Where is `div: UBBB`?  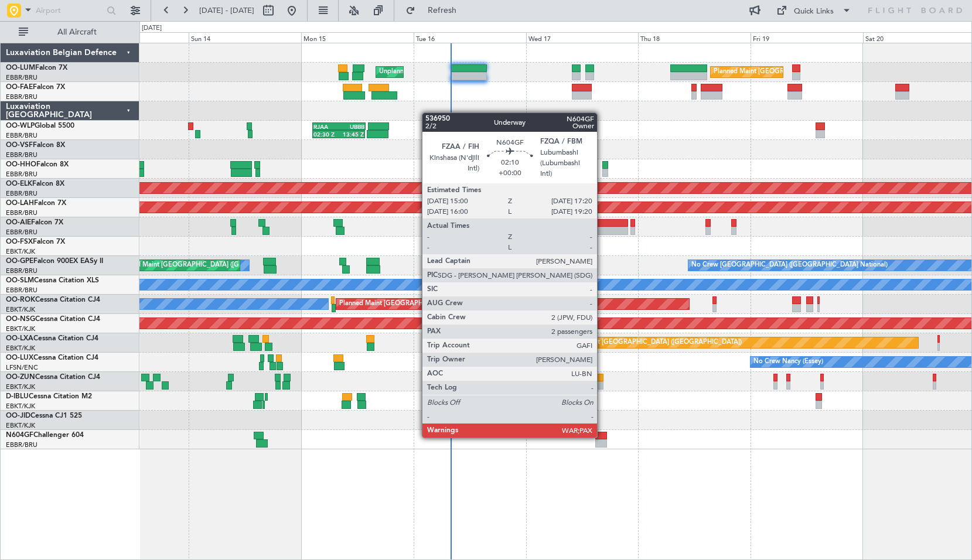 div: UBBB is located at coordinates (352, 127).